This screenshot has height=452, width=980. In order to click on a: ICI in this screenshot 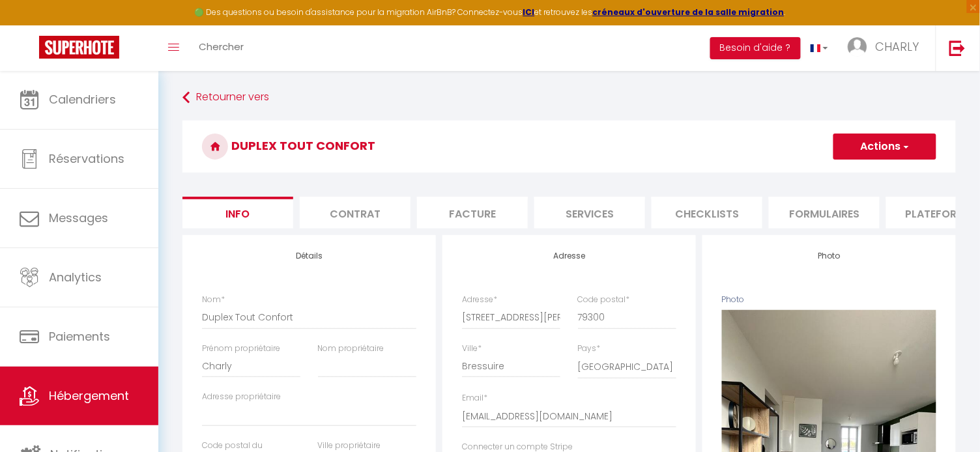, I will do `click(529, 12)`.